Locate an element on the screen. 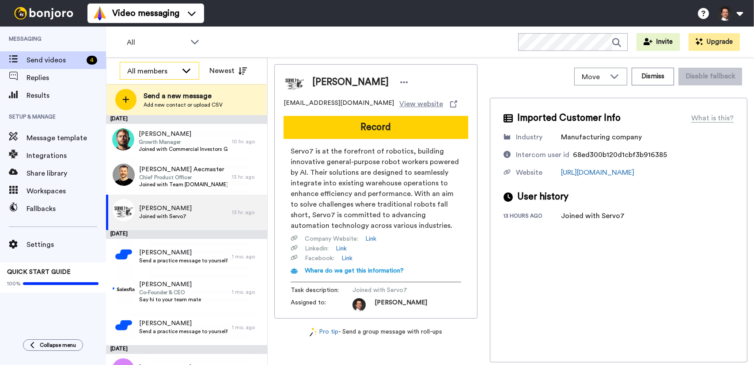  img: d7004c8e-3947-4276-83cc-7bb152ce812d.jpg is located at coordinates (123, 139).